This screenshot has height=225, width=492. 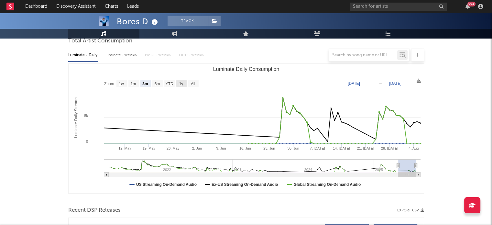 What do you see at coordinates (468, 6) in the screenshot?
I see `button: 99+` at bounding box center [468, 6].